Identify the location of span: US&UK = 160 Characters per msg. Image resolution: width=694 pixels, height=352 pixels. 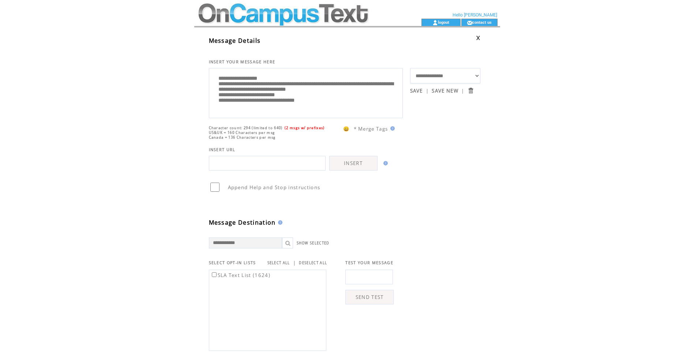
(242, 132).